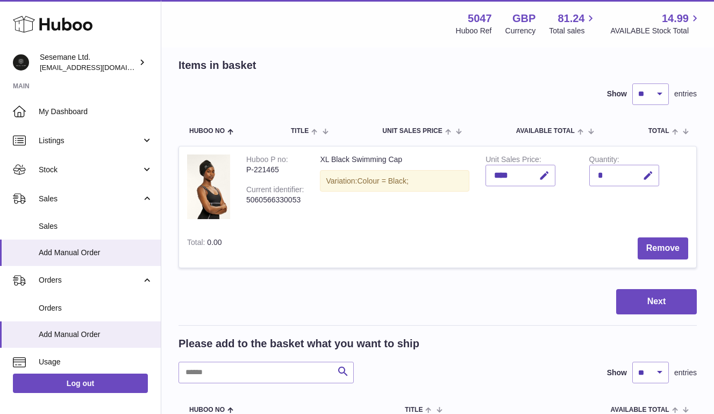  Describe the element at coordinates (275, 200) in the screenshot. I see `div: 5060566330053` at that location.